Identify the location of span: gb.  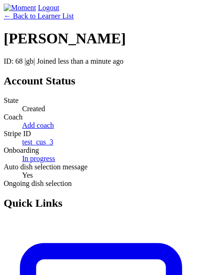
(30, 61).